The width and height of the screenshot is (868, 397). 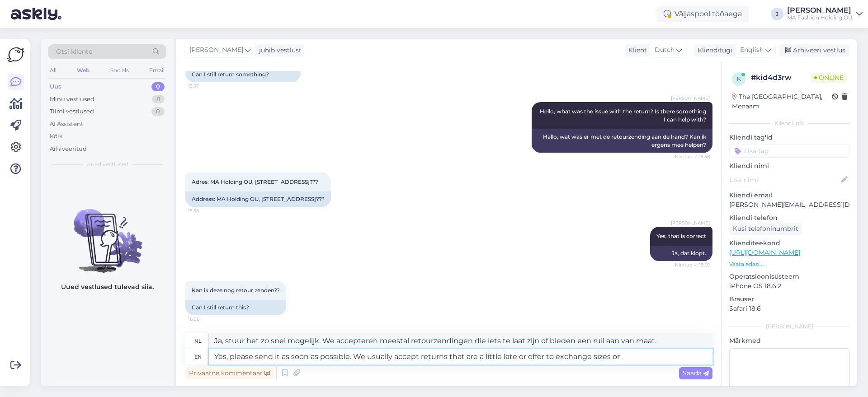 I want to click on span: Hello, what was the issue with the return? Is there something I can help with?, so click(x=624, y=115).